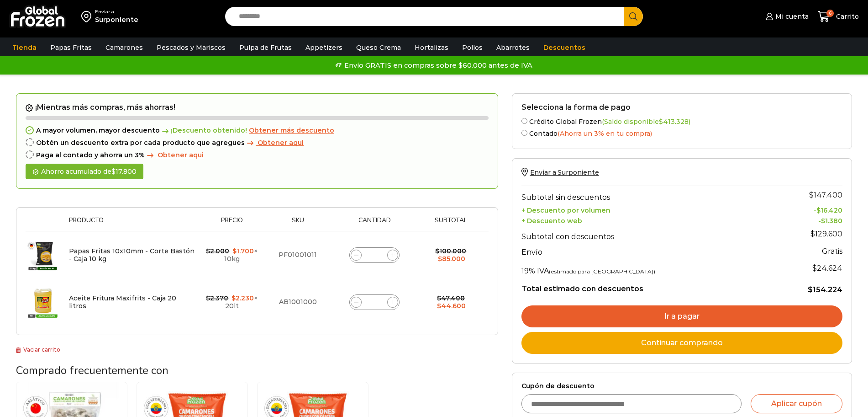  What do you see at coordinates (682, 120) in the screenshot?
I see `label: Crédito Global Frozen` at bounding box center [682, 120].